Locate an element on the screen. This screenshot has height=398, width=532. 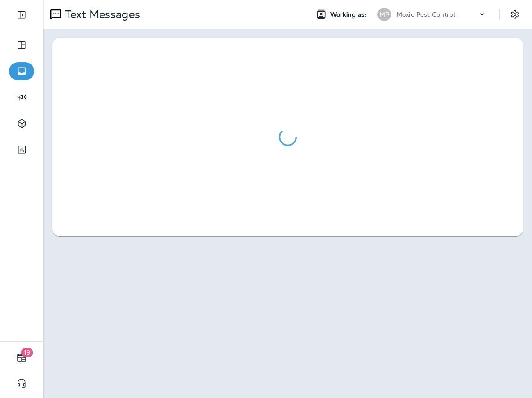
p: Moxie Pest Control is located at coordinates (426, 14).